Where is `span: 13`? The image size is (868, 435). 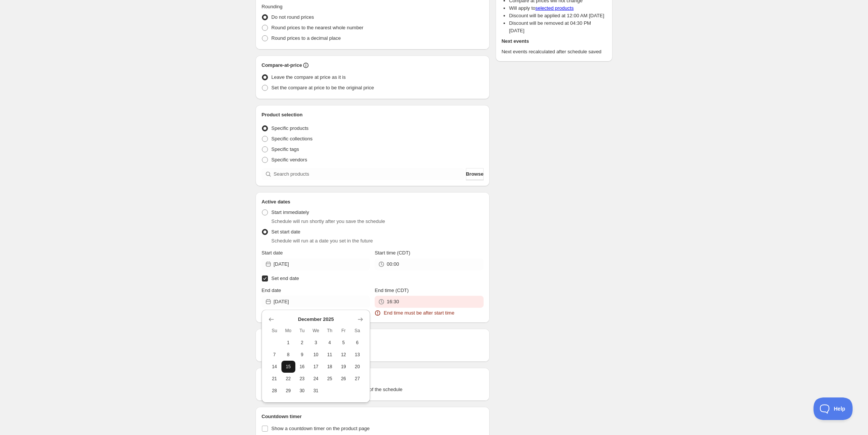 span: 13 is located at coordinates (357, 355).